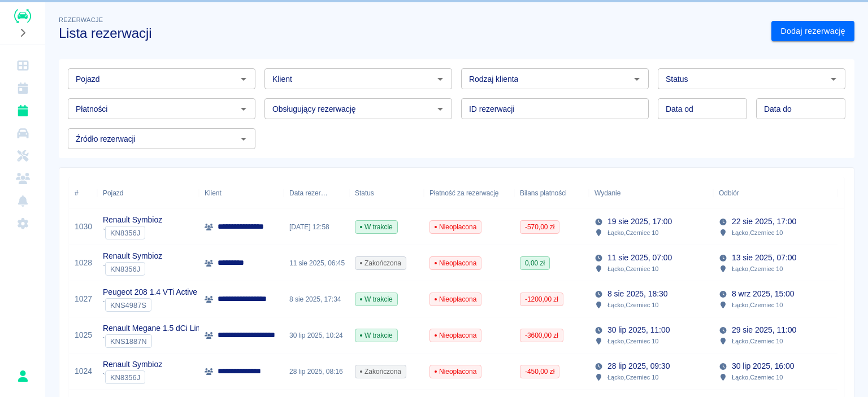  I want to click on p: 30 lip 2025, 16:00, so click(763, 366).